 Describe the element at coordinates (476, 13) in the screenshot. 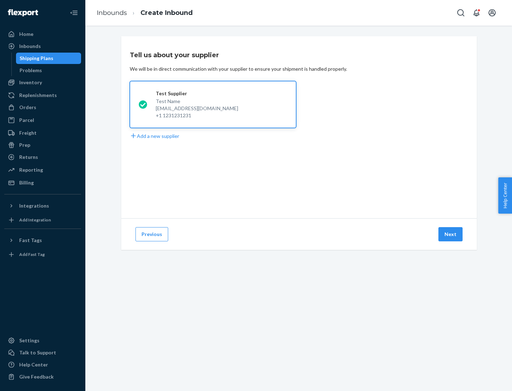

I see `button: Open notifications` at that location.